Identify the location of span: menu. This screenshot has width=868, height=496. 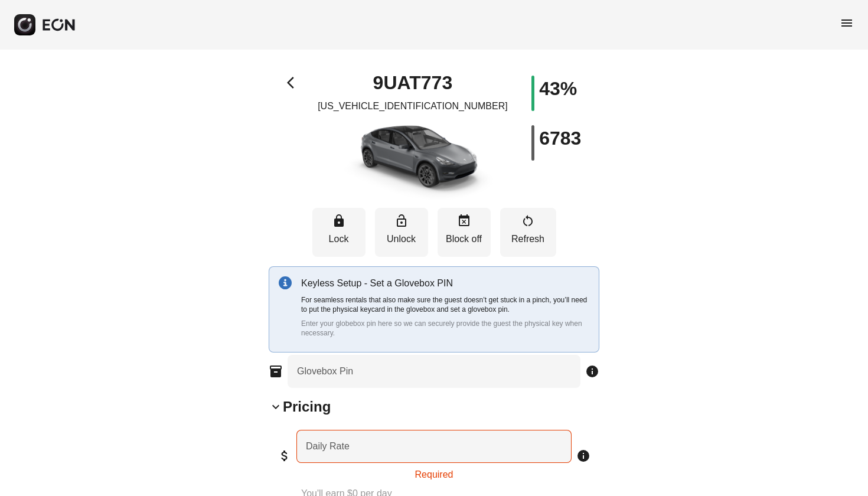
(846, 23).